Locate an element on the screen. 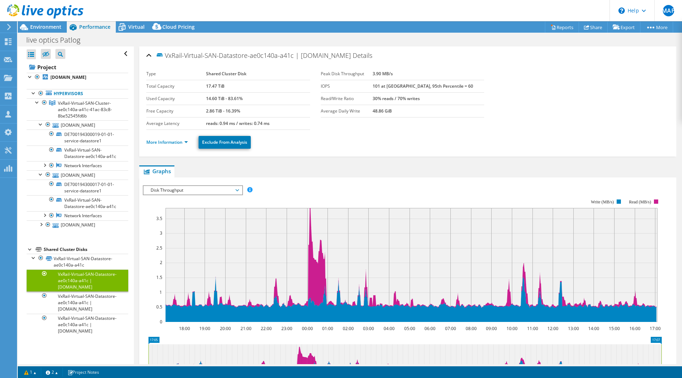 The height and width of the screenshot is (378, 682). text: 09:00 is located at coordinates (491, 328).